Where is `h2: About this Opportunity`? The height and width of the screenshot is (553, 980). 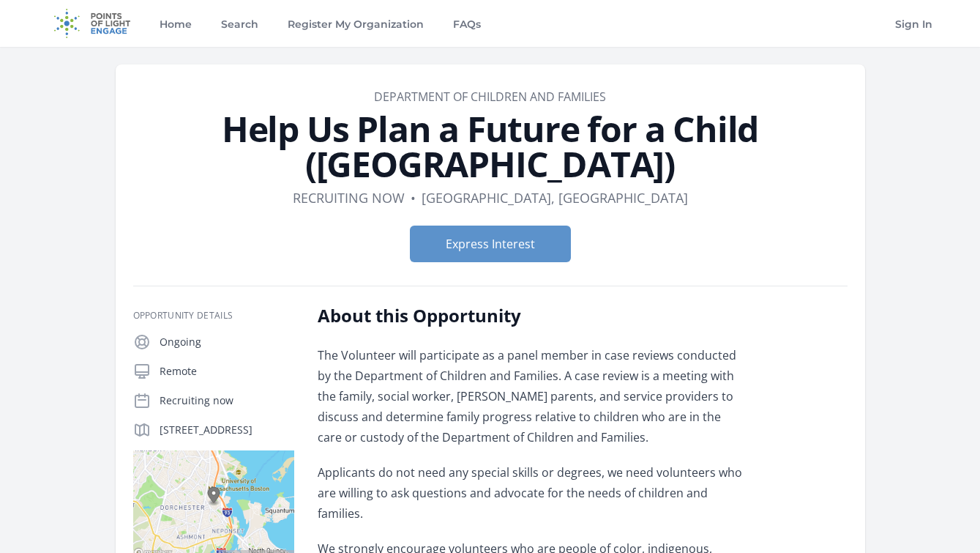
h2: About this Opportunity is located at coordinates (532, 315).